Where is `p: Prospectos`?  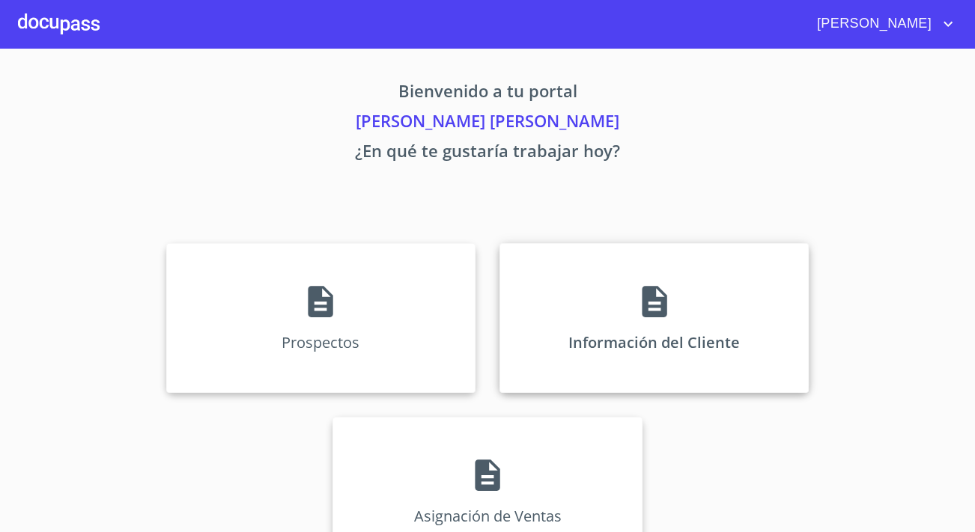
p: Prospectos is located at coordinates (321, 342).